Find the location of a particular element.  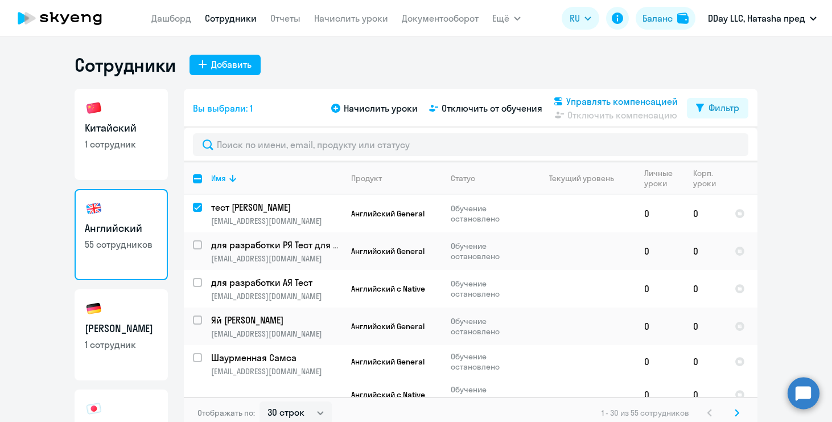

span: Отображать по: is located at coordinates (226, 412).